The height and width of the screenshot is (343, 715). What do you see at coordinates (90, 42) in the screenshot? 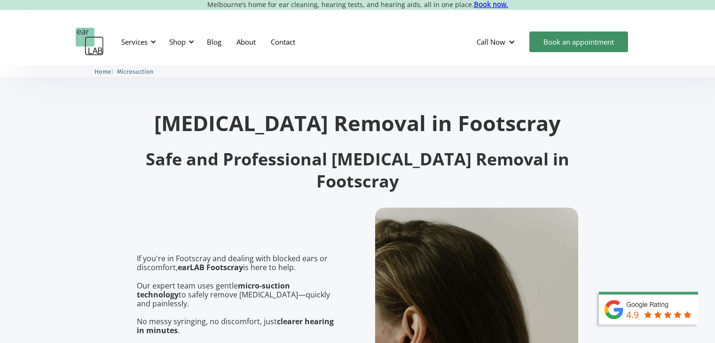
I see `a: home` at bounding box center [90, 42].